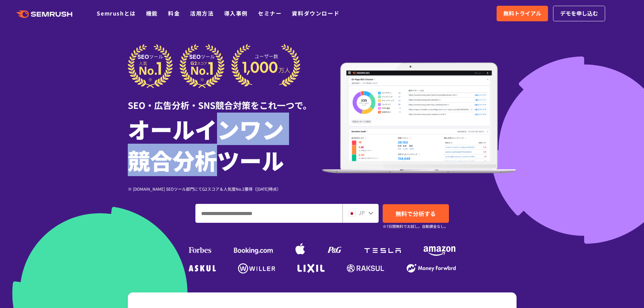 The height and width of the screenshot is (308, 644). I want to click on div: SEO・広告分析・SNS競合対策をこれ一つで。, so click(225, 100).